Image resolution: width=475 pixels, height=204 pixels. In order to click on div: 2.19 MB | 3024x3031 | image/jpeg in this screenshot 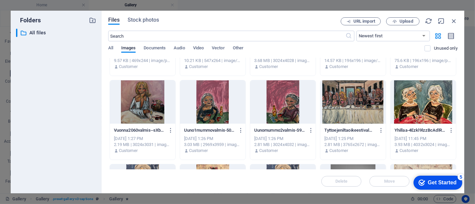, I will do `click(143, 145)`.